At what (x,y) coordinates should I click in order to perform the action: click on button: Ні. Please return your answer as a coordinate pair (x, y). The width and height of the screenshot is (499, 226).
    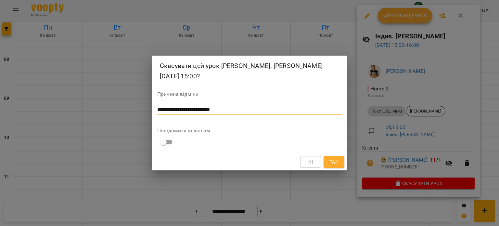
    Looking at the image, I should click on (310, 162).